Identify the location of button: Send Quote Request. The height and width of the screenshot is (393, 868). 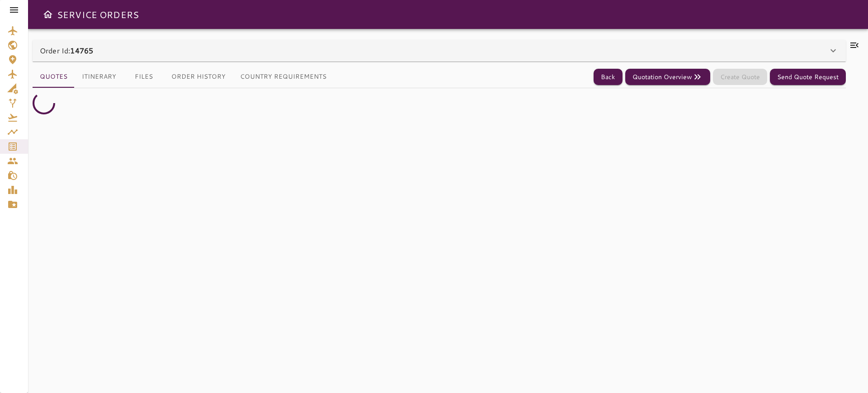
(808, 77).